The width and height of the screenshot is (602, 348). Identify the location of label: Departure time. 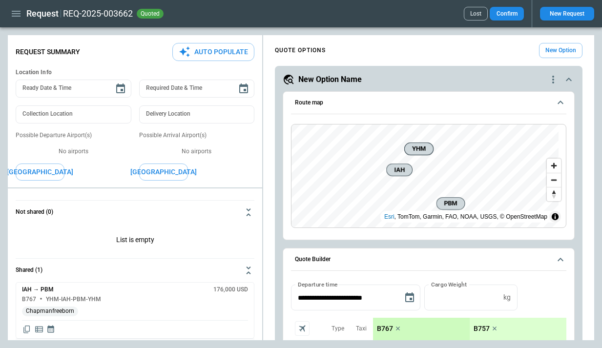
(318, 284).